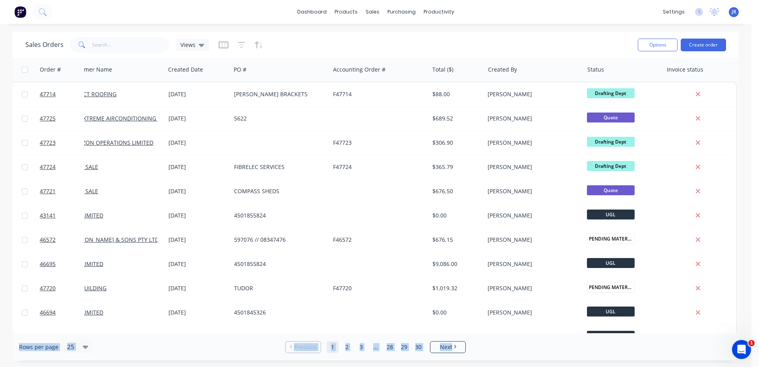 This screenshot has width=759, height=367. What do you see at coordinates (377, 167) in the screenshot?
I see `div: F47724` at bounding box center [377, 167].